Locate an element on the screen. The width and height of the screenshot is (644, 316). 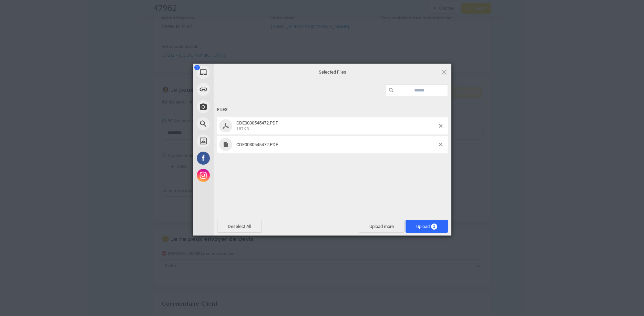
span: Click here or hit ESC to close picker is located at coordinates (444, 72).